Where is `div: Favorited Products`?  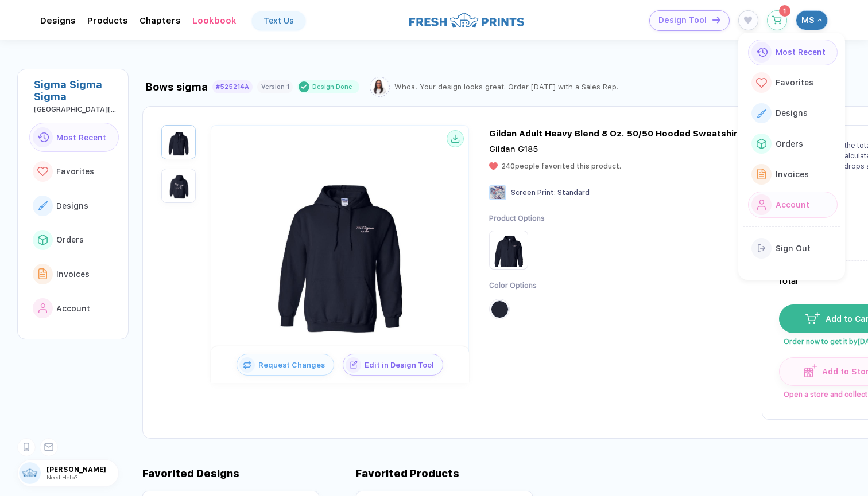
div: Favorited Products is located at coordinates (407, 473).